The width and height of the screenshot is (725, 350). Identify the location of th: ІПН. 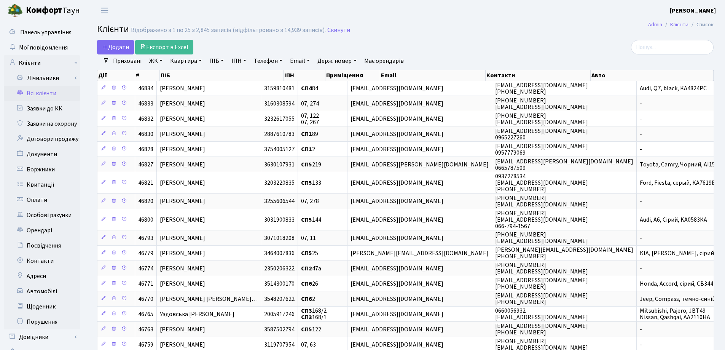
(305, 75).